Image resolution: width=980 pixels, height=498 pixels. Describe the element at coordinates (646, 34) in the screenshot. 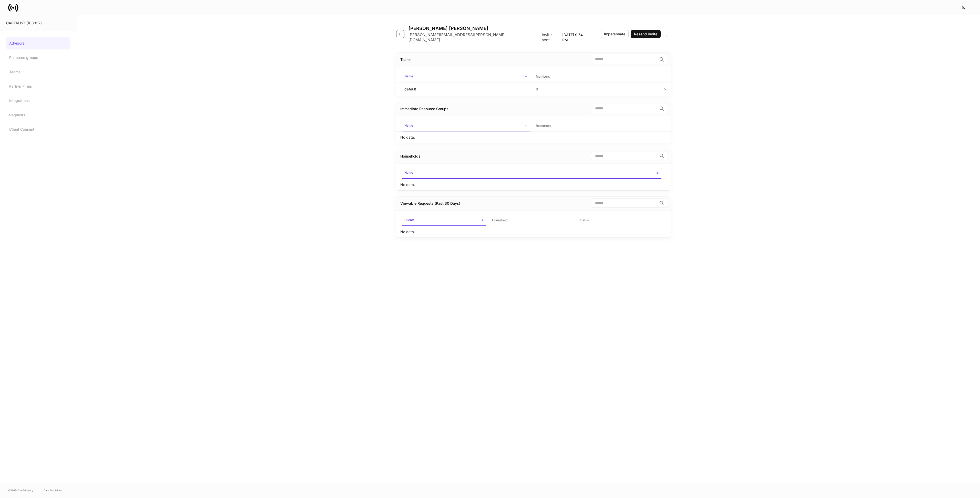

I see `button: Resend invite` at that location.